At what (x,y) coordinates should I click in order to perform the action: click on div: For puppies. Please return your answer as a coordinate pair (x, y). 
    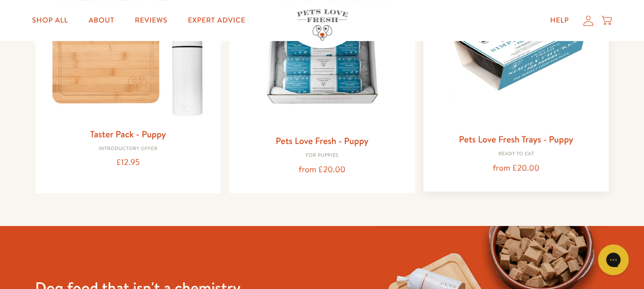
    Looking at the image, I should click on (322, 156).